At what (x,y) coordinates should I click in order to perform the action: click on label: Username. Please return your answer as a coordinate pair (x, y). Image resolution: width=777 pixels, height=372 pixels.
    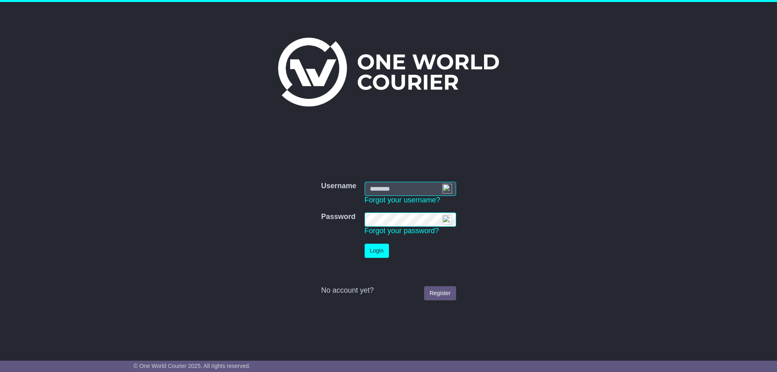
    Looking at the image, I should click on (338, 186).